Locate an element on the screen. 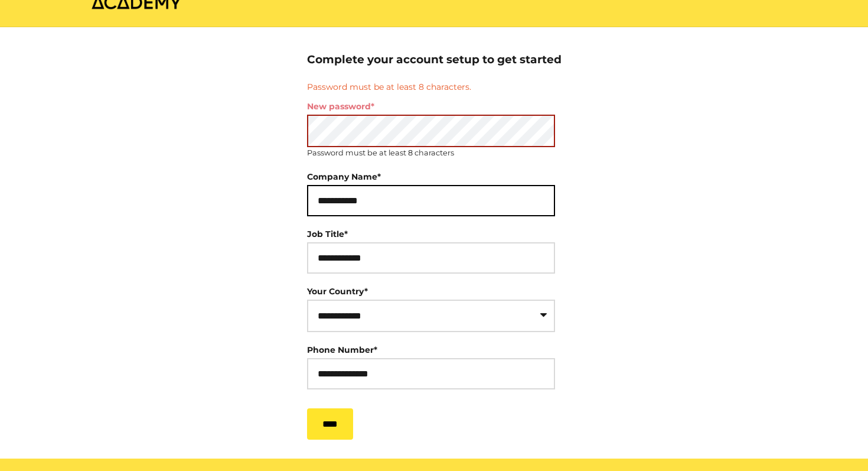  label: Phone Number* is located at coordinates (342, 350).